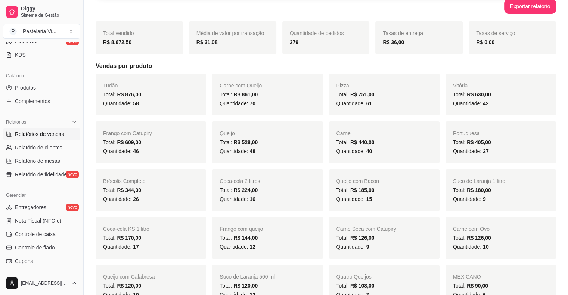 Image resolution: width=568 pixels, height=295 pixels. What do you see at coordinates (20, 55) in the screenshot?
I see `span: KDS` at bounding box center [20, 55].